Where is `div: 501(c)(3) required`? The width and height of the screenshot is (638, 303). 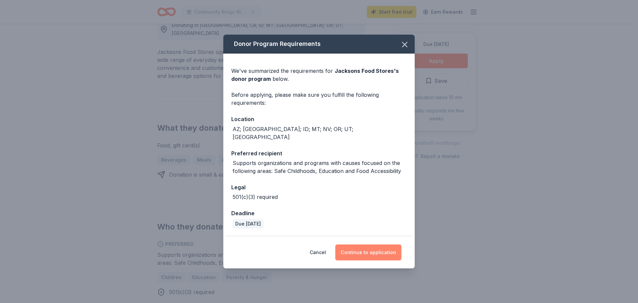 div: 501(c)(3) required is located at coordinates (255, 197).